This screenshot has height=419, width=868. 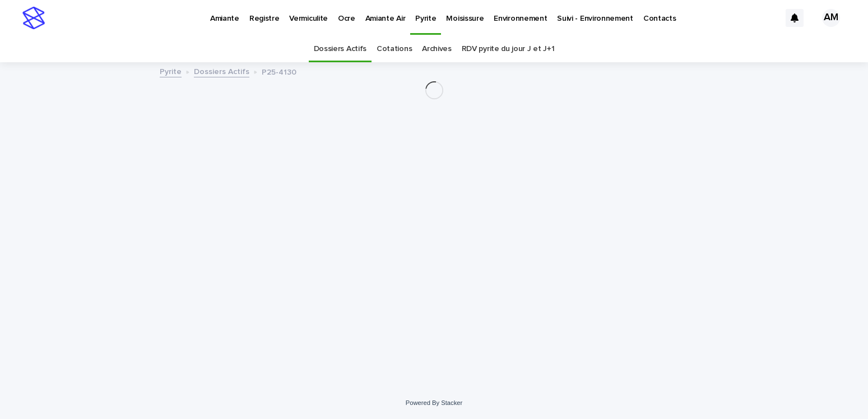 What do you see at coordinates (279, 71) in the screenshot?
I see `p: P25-4130` at bounding box center [279, 71].